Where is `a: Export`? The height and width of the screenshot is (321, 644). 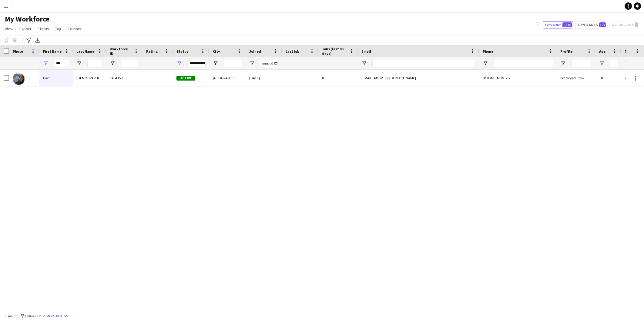 a: Export is located at coordinates (25, 29).